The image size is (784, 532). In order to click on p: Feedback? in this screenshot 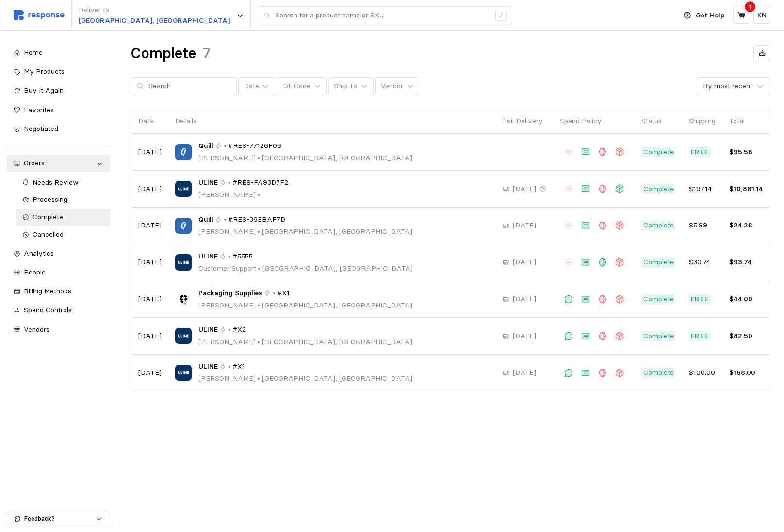, I will do `click(60, 519)`.